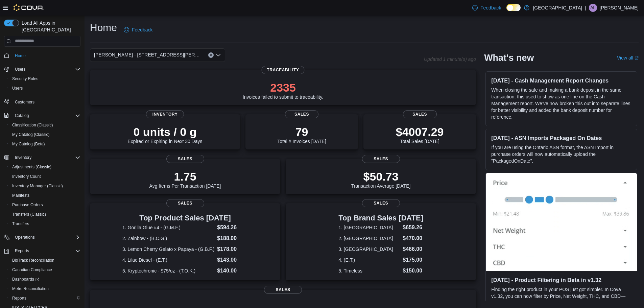 The width and height of the screenshot is (644, 308). I want to click on button: My Catalog (Classic), so click(45, 135).